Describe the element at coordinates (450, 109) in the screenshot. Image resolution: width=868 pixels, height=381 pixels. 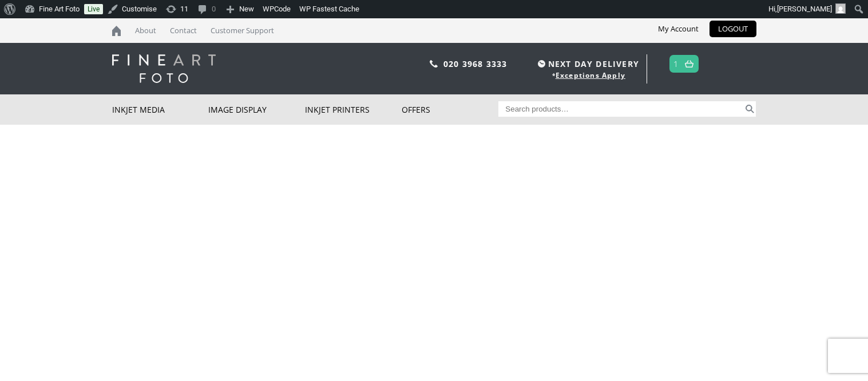
I see `a: Offers` at that location.